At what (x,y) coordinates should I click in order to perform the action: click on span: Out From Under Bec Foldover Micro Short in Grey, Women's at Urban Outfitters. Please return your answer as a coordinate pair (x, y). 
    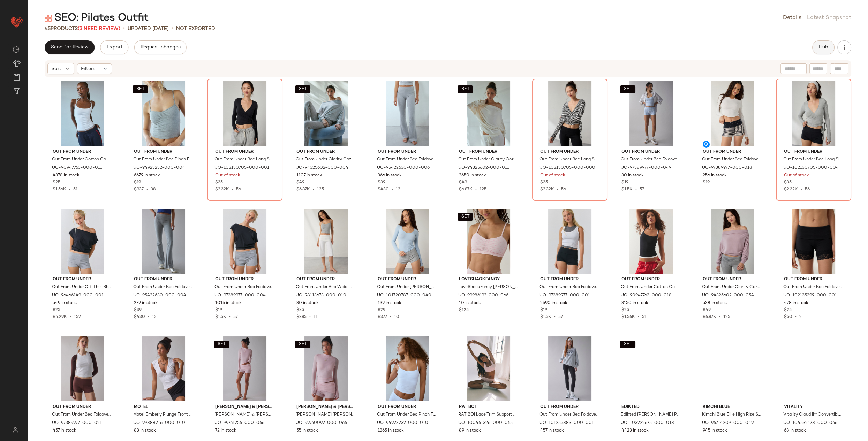
    Looking at the image, I should click on (244, 287).